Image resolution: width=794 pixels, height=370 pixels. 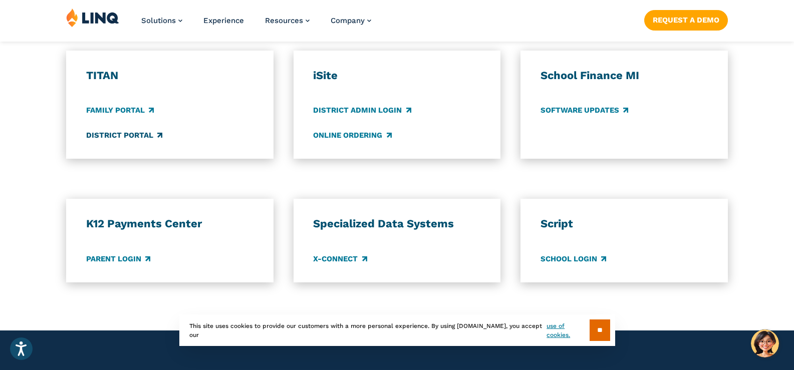 I want to click on a: District Portal, so click(x=124, y=135).